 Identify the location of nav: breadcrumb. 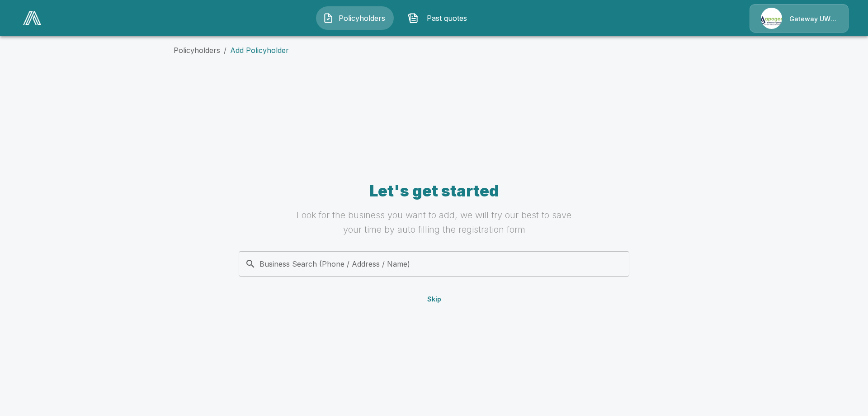
(434, 50).